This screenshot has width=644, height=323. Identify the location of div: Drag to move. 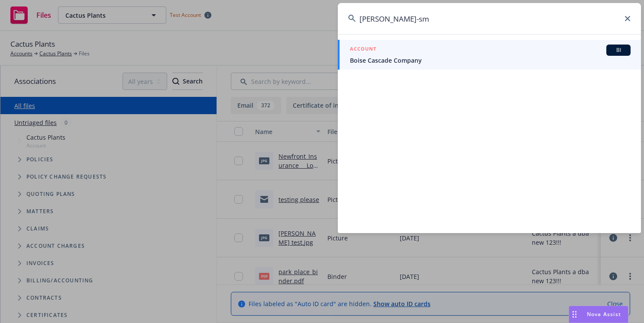
(574, 314).